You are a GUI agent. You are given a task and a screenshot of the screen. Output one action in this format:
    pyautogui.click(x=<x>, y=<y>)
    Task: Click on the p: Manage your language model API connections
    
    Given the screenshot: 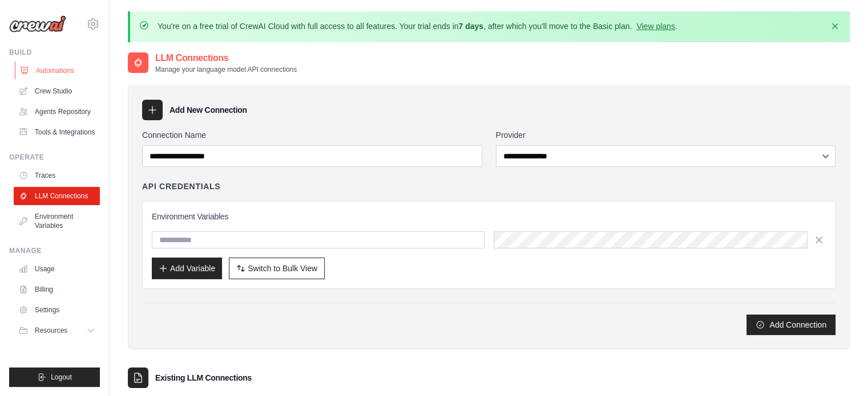 What is the action you would take?
    pyautogui.click(x=226, y=69)
    